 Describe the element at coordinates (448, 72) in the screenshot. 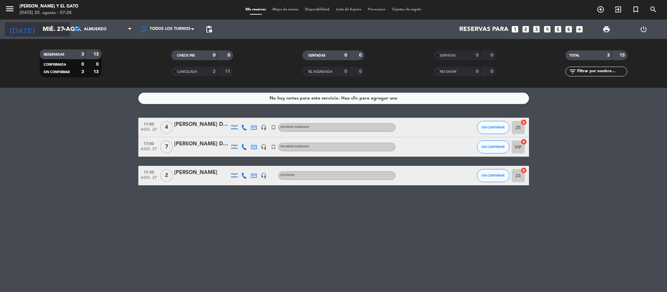

I see `span: NO SHOW` at that location.